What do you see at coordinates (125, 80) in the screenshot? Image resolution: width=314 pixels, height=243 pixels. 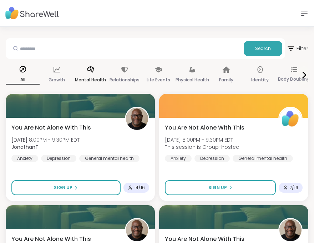 I see `p: Relationships` at bounding box center [125, 80].